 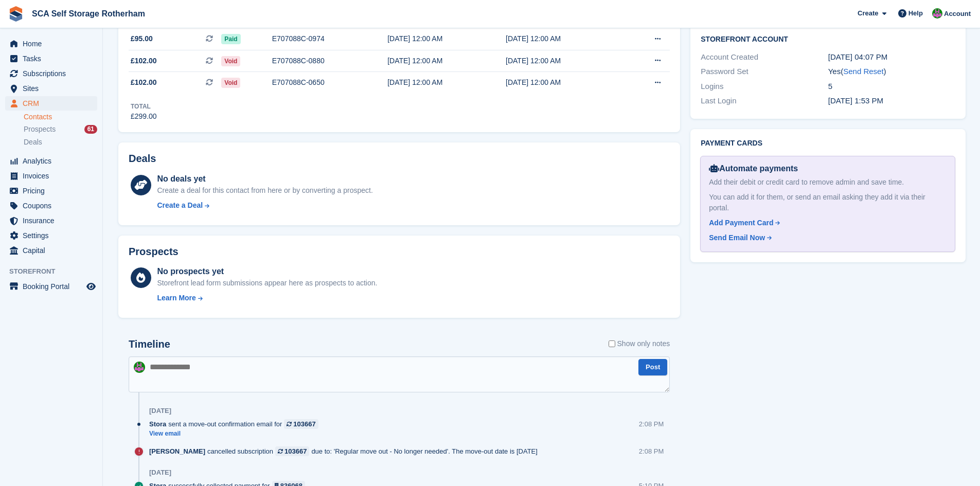 I want to click on span: Pricing, so click(x=53, y=191).